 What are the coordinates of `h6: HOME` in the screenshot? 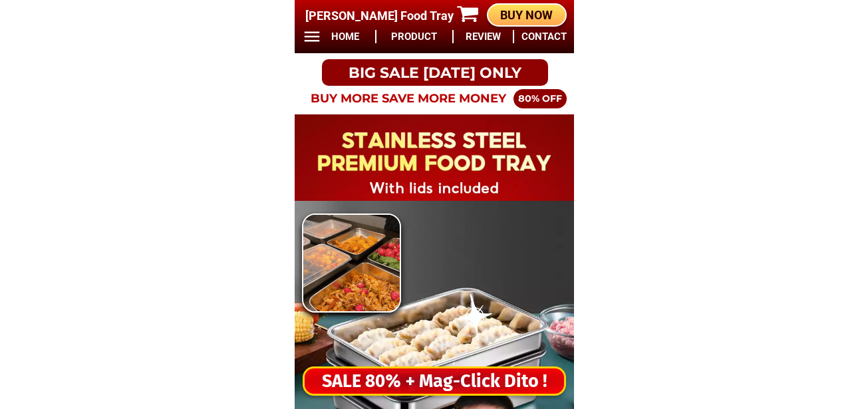 It's located at (345, 37).